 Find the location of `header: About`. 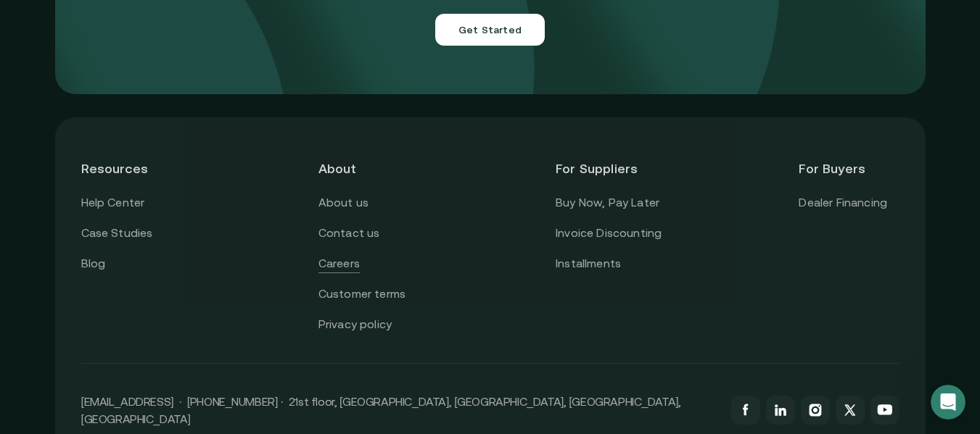

header: About is located at coordinates (368, 168).